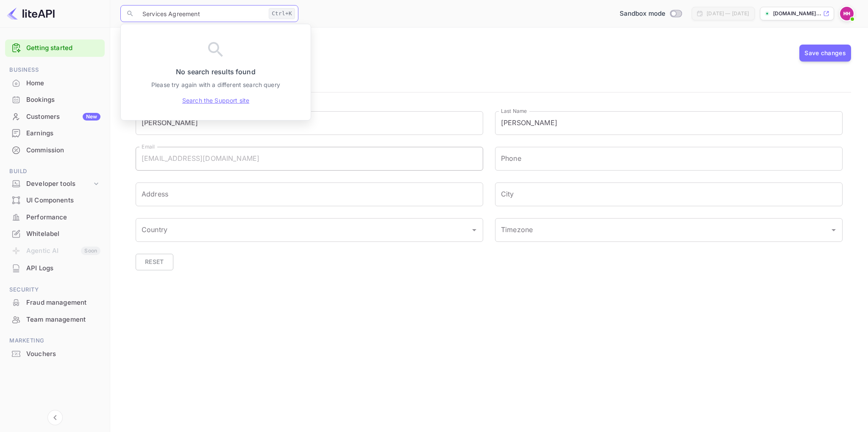 This screenshot has height=432, width=868. I want to click on a: Vouchers, so click(55, 353).